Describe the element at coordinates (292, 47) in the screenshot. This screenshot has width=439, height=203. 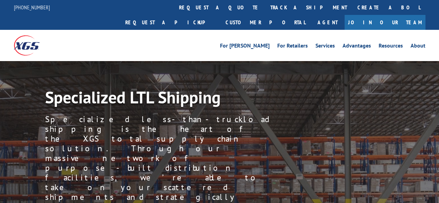
I see `a: For Retailers` at that location.